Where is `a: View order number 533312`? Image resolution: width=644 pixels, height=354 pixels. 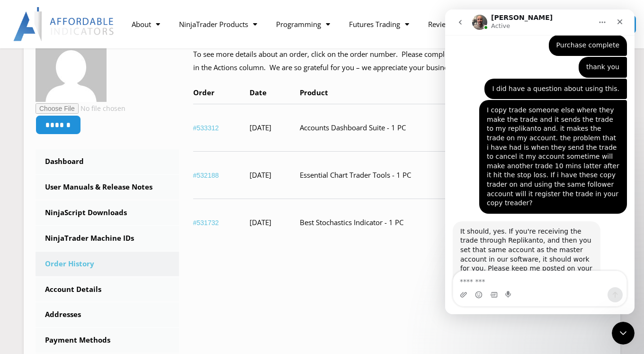 a: View order number 533312 is located at coordinates (206, 128).